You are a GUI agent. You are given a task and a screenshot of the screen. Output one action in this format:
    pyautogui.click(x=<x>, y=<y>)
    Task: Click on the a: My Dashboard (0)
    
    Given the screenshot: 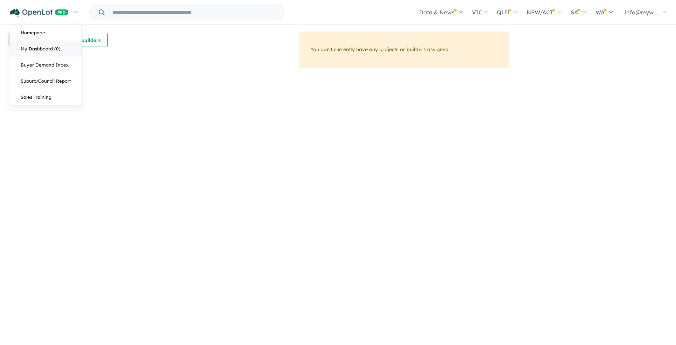 What is the action you would take?
    pyautogui.click(x=46, y=49)
    